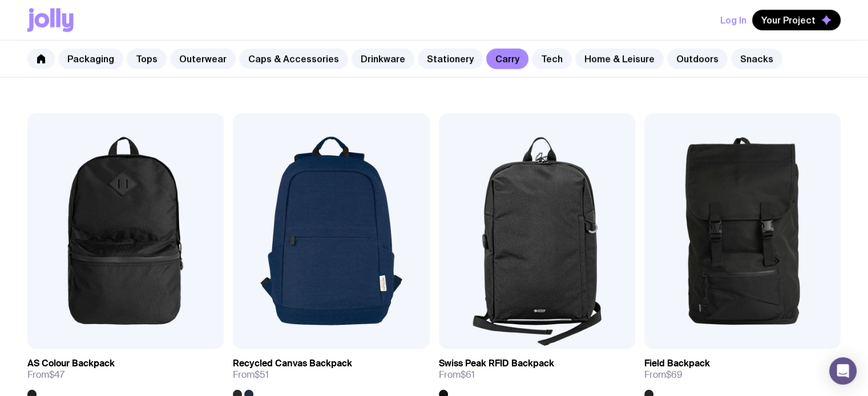  I want to click on h3: Field Backpack, so click(676, 364).